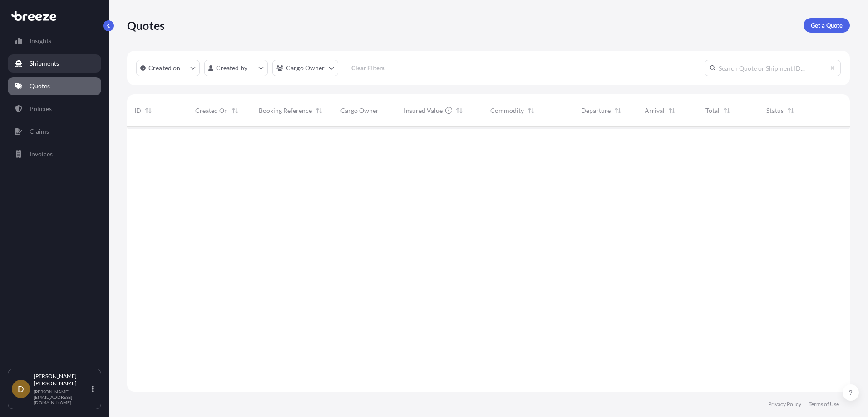 The height and width of the screenshot is (417, 868). Describe the element at coordinates (236, 68) in the screenshot. I see `button: createdBy Filter options` at that location.